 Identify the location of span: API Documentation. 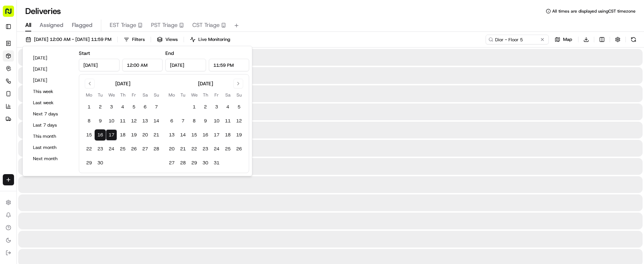
(89, 105).